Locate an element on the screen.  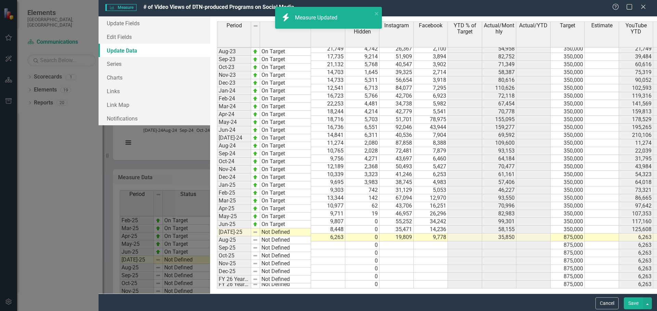
td: 54,323 is located at coordinates (636, 175).